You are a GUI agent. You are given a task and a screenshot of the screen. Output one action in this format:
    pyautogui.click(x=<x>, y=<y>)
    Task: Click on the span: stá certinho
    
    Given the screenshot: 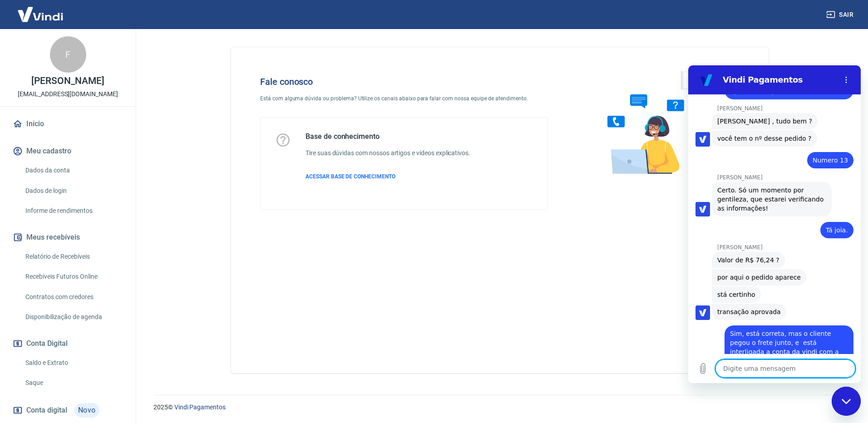 What is the action you would take?
    pyautogui.click(x=48, y=229)
    